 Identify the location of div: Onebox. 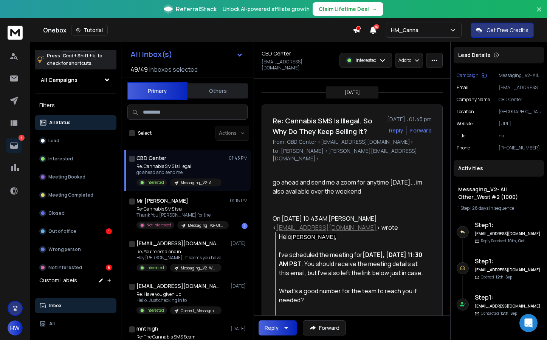
(198, 30).